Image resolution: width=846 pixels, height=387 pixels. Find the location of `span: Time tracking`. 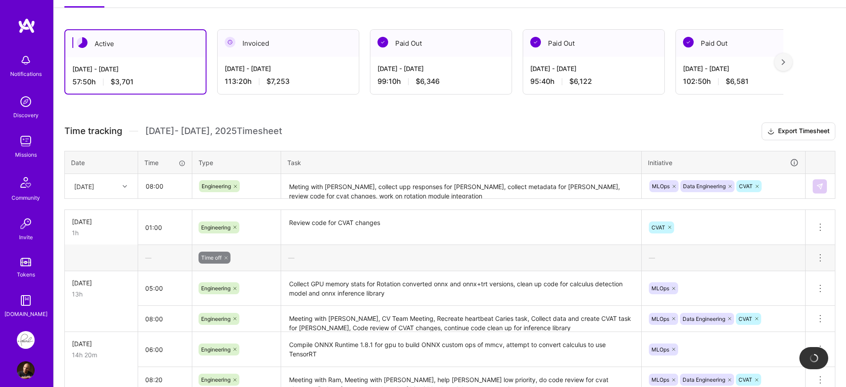

span: Time tracking is located at coordinates (93, 131).